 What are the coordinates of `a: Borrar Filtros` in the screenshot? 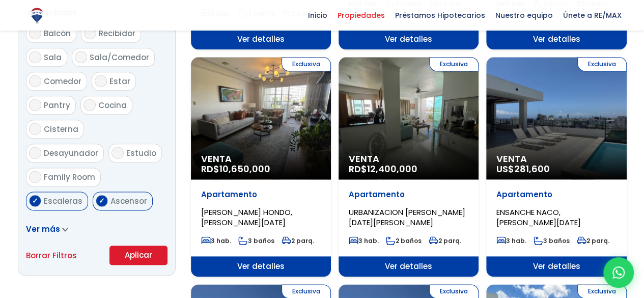 It's located at (52, 255).